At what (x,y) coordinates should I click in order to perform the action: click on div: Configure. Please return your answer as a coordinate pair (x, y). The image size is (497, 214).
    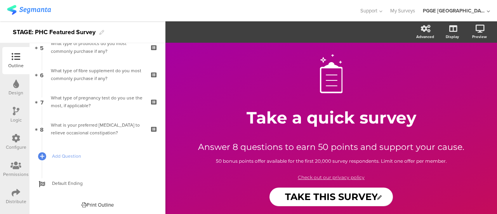
    Looking at the image, I should click on (16, 147).